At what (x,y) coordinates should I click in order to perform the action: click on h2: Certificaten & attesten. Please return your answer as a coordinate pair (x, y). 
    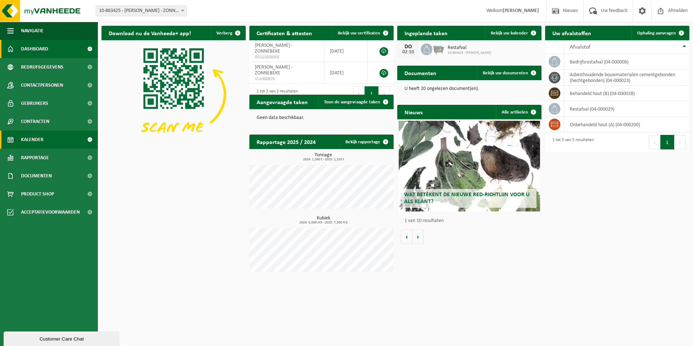
    Looking at the image, I should click on (284, 33).